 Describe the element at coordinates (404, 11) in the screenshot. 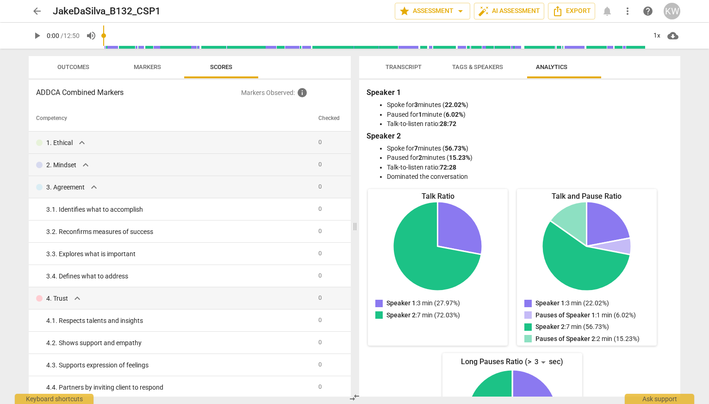

I see `span: star` at that location.